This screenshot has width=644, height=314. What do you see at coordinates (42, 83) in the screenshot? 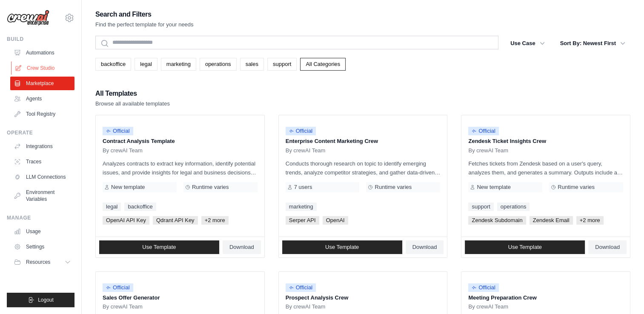
I see `a: Marketplace` at bounding box center [42, 83].